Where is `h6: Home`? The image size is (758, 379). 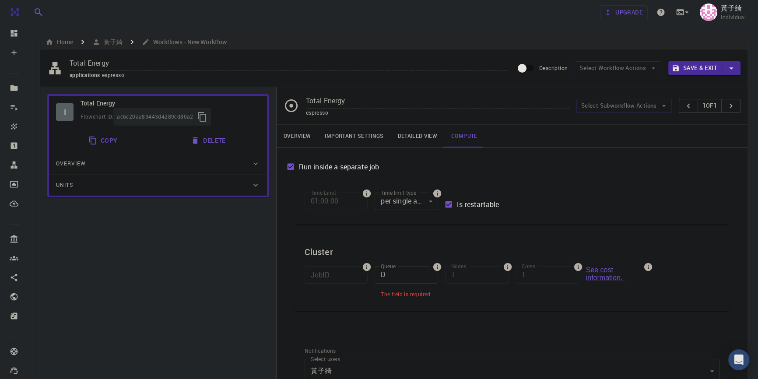 h6: Home is located at coordinates (63, 42).